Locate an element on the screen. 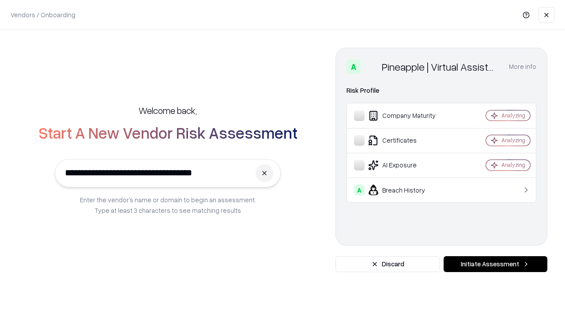 This screenshot has width=565, height=318. div: Risk Profile is located at coordinates (441, 90).